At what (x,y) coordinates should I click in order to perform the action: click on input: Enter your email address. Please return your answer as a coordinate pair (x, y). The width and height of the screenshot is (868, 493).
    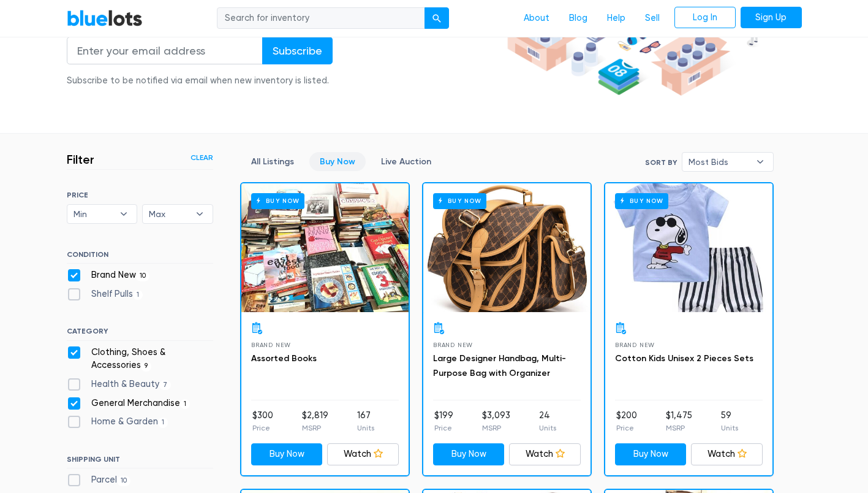
    Looking at the image, I should click on (165, 51).